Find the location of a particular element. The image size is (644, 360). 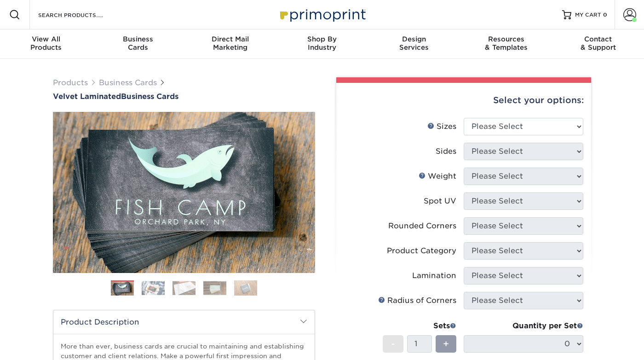

div: Cards is located at coordinates (138, 43).